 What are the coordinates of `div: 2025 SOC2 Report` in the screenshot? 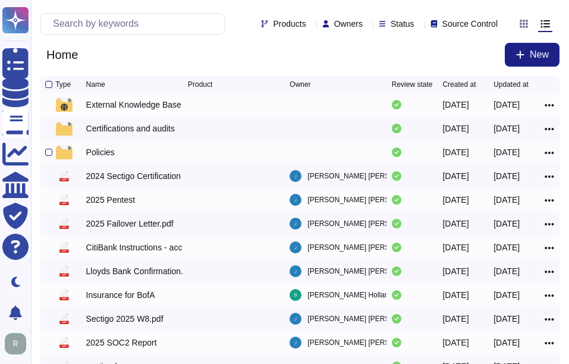 It's located at (121, 342).